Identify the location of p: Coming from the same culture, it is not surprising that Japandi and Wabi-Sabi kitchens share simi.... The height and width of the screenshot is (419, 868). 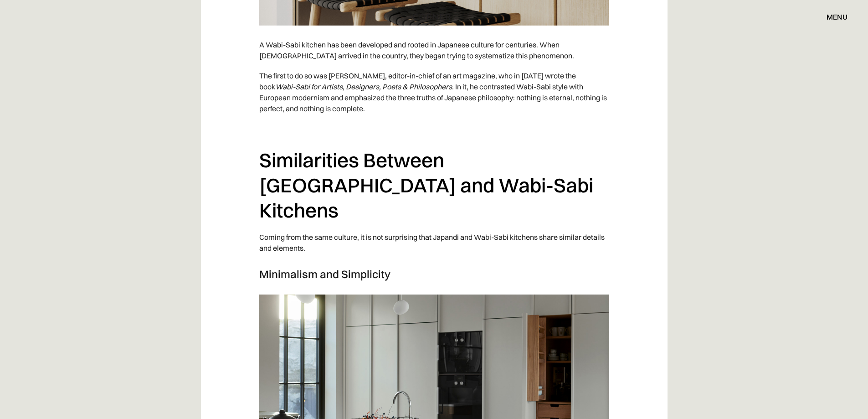
(434, 242).